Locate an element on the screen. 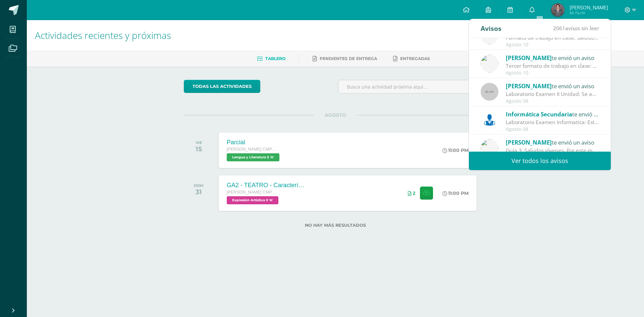  div: VIE is located at coordinates (199, 143).